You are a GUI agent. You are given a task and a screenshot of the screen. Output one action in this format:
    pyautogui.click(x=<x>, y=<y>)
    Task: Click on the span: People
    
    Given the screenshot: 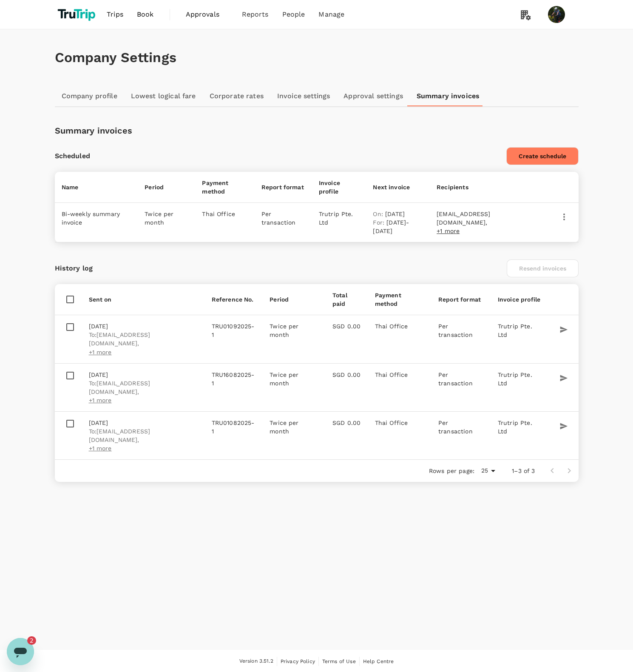 What is the action you would take?
    pyautogui.click(x=294, y=15)
    